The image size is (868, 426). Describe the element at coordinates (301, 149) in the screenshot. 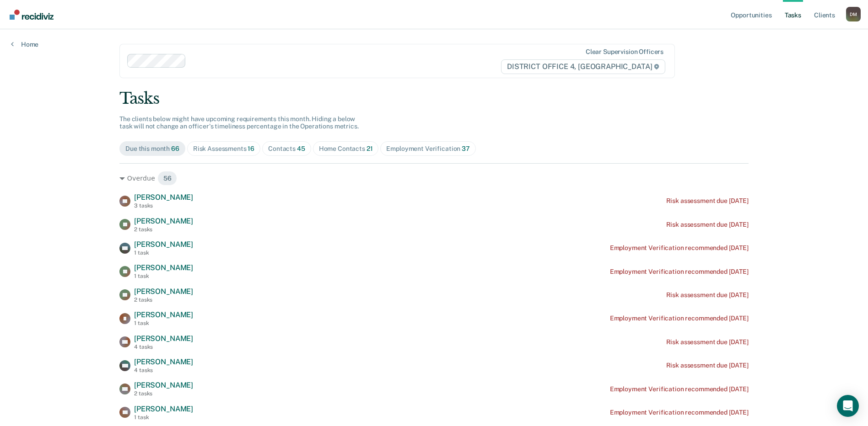

I see `span: 45` at that location.